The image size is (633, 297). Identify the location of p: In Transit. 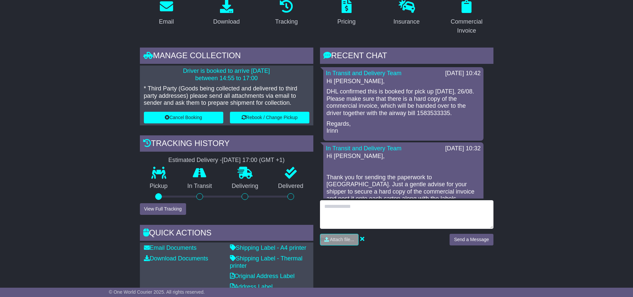
(200, 186).